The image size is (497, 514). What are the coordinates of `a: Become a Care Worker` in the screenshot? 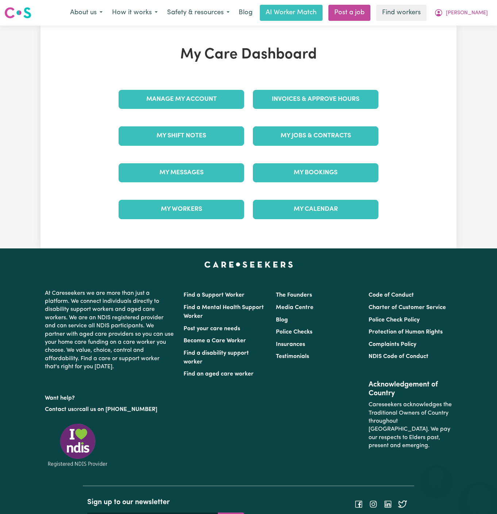 It's located at (215, 341).